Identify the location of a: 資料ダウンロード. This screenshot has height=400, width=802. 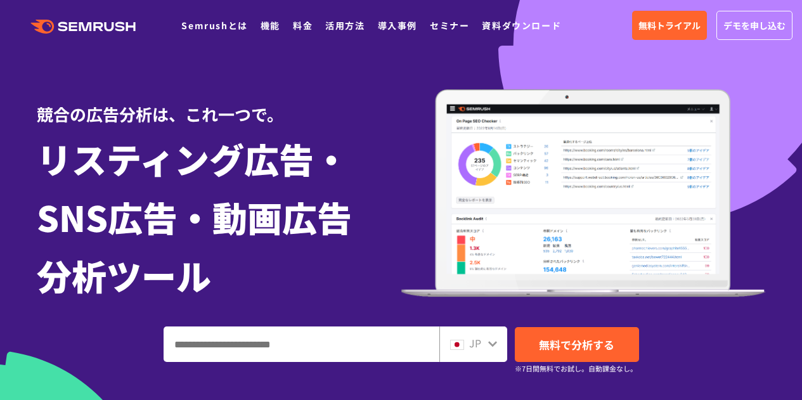
(521, 25).